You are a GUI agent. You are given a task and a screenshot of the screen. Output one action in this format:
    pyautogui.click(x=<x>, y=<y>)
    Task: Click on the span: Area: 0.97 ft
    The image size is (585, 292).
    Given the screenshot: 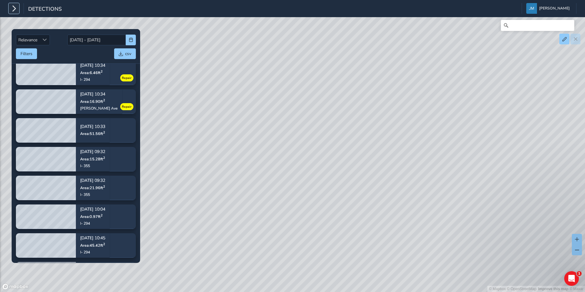 What is the action you would take?
    pyautogui.click(x=91, y=216)
    